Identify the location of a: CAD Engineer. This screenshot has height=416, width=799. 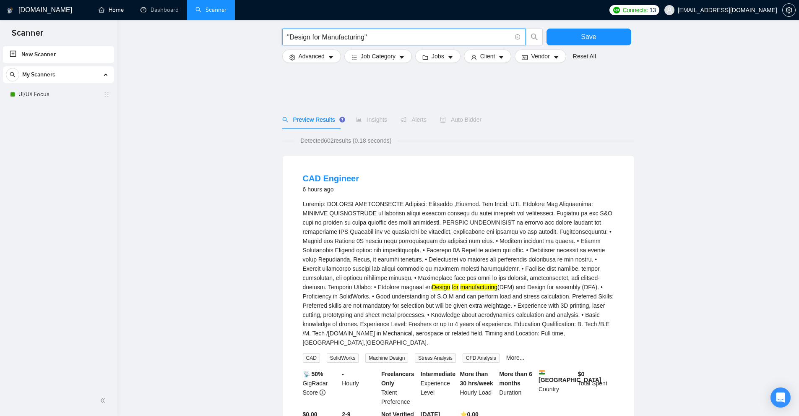
(331, 178).